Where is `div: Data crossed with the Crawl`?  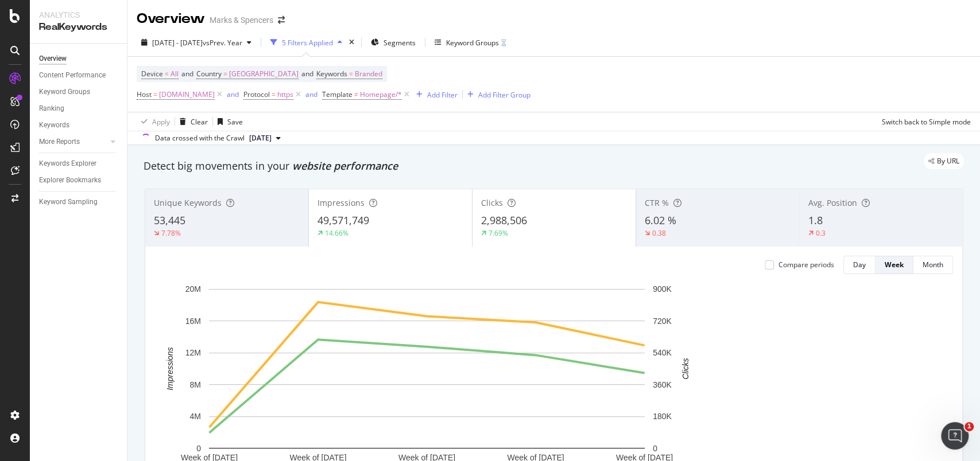
div: Data crossed with the Crawl is located at coordinates (200, 138).